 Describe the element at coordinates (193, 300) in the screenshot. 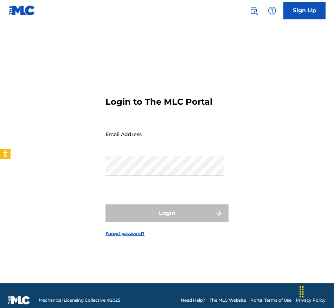

I see `a: Need Help?` at that location.